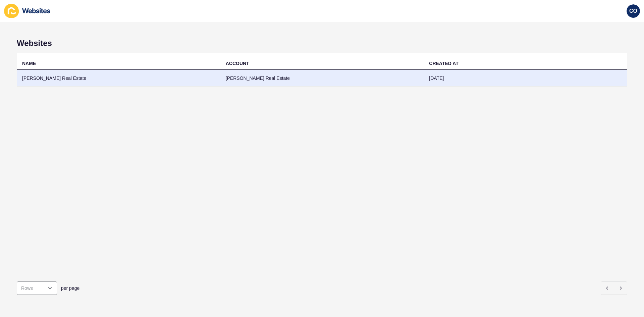  Describe the element at coordinates (237, 63) in the screenshot. I see `div: ACCOUNT` at that location.